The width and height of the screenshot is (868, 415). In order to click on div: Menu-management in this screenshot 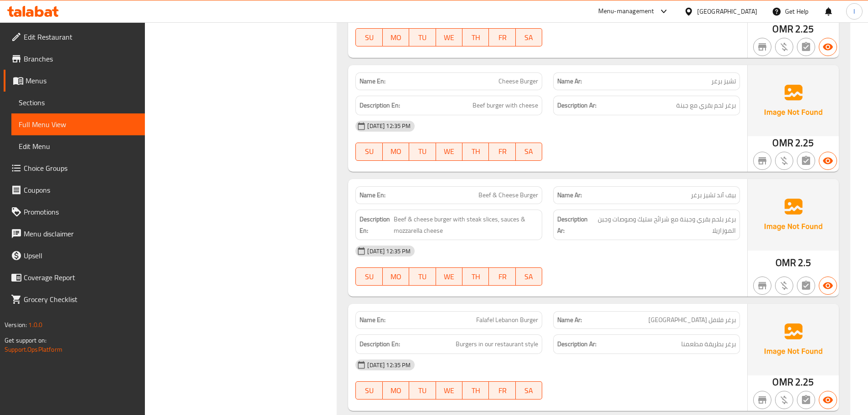, I will do `click(626, 12)`.